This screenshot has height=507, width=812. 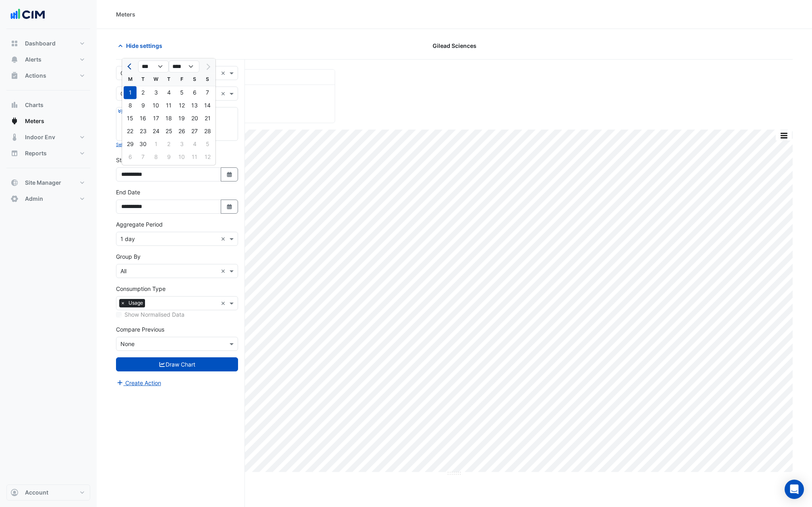 What do you see at coordinates (156, 79) in the screenshot?
I see `div: W` at bounding box center [156, 79].